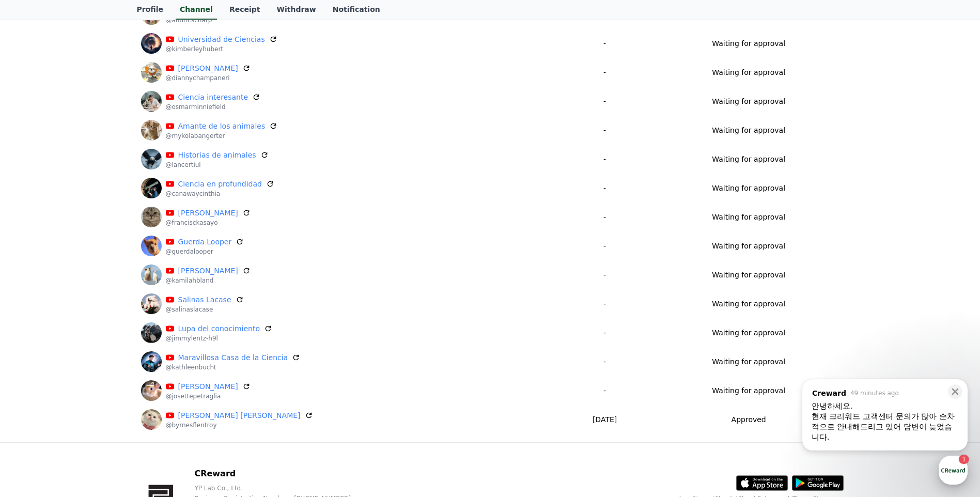 Image resolution: width=980 pixels, height=497 pixels. I want to click on a: Ciencia interesante, so click(213, 97).